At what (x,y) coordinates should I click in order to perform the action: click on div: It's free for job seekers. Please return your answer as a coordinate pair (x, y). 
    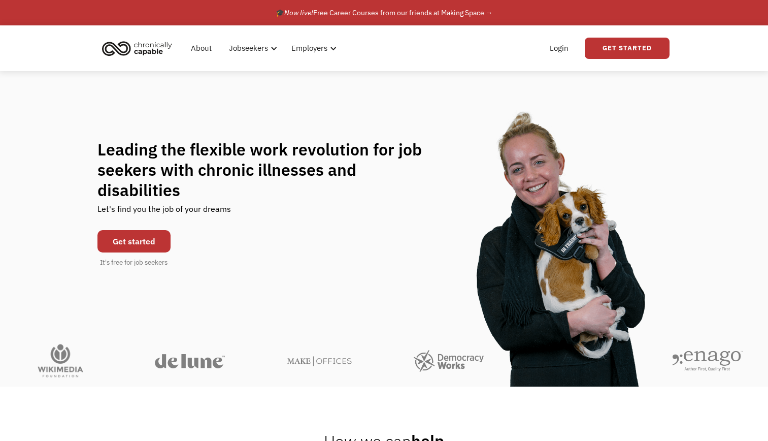
    Looking at the image, I should click on (133, 262).